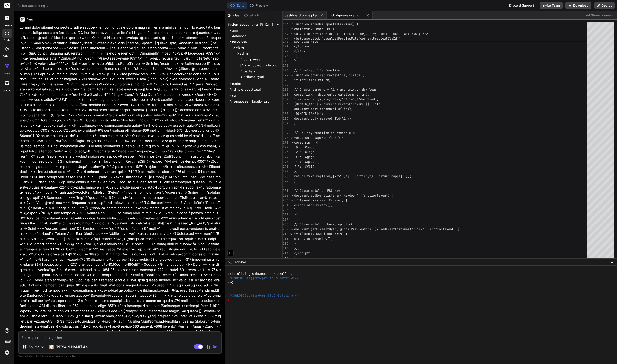 Image resolution: width=617 pixels, height=364 pixels. I want to click on span: </button>, so click(303, 46).